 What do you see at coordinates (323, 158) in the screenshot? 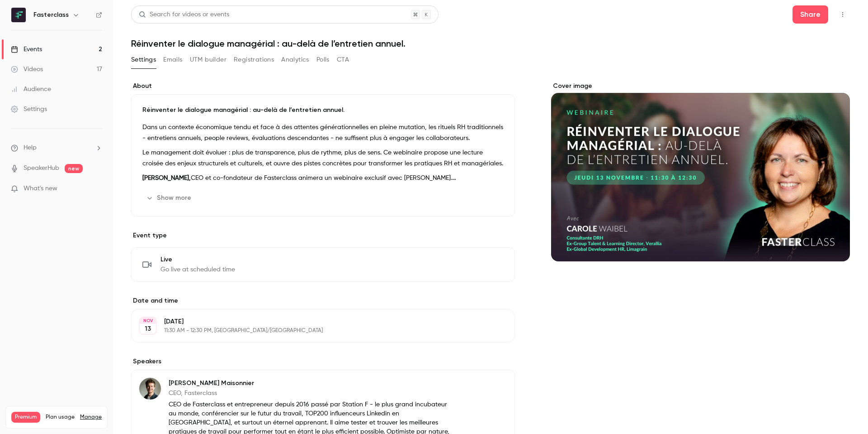
I see `p: Le management doit évoluer : plus de transparence, plus de rythme, plus de sens. Ce webinaire pro...` at bounding box center [323, 158].